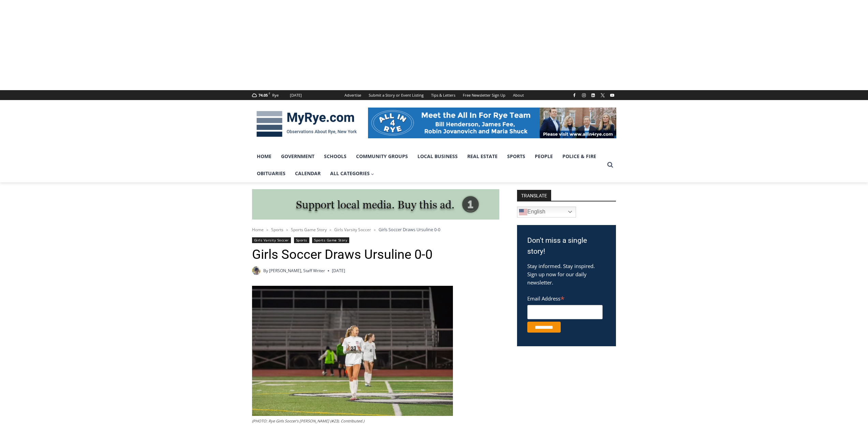 This screenshot has height=434, width=868. What do you see at coordinates (375, 254) in the screenshot?
I see `h1: Girls Soccer Draws Ursuline 0-0` at bounding box center [375, 254].